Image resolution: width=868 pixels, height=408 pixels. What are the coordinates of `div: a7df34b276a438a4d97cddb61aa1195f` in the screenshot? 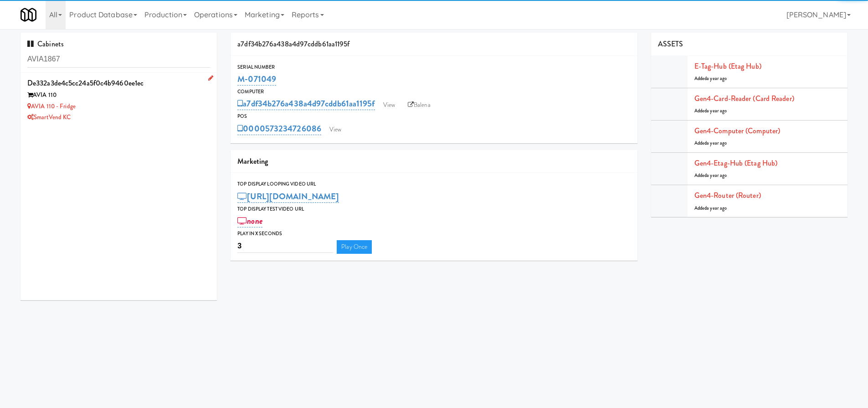 It's located at (434, 44).